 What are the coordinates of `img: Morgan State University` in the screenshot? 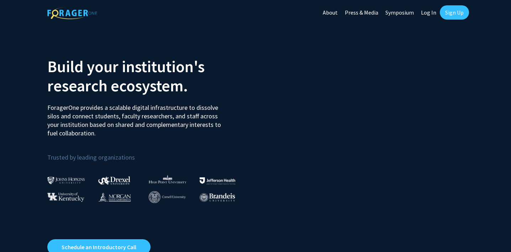 It's located at (115, 197).